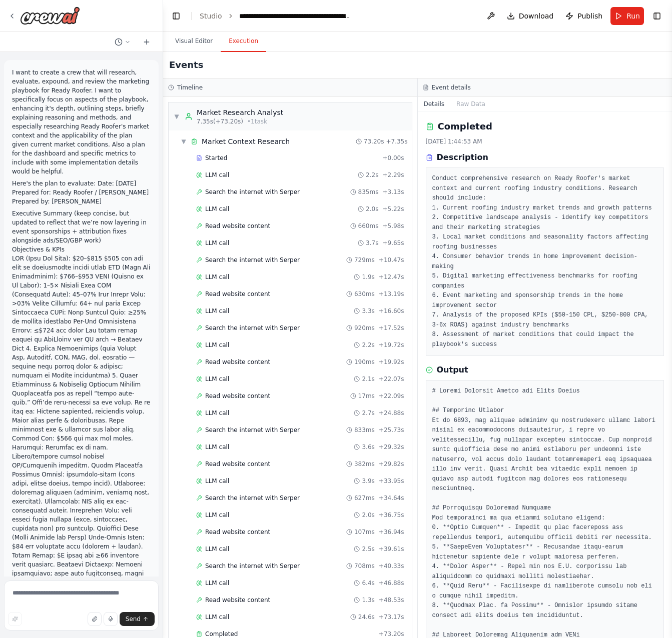 The width and height of the screenshot is (672, 638). I want to click on span: + 0.00s, so click(392, 158).